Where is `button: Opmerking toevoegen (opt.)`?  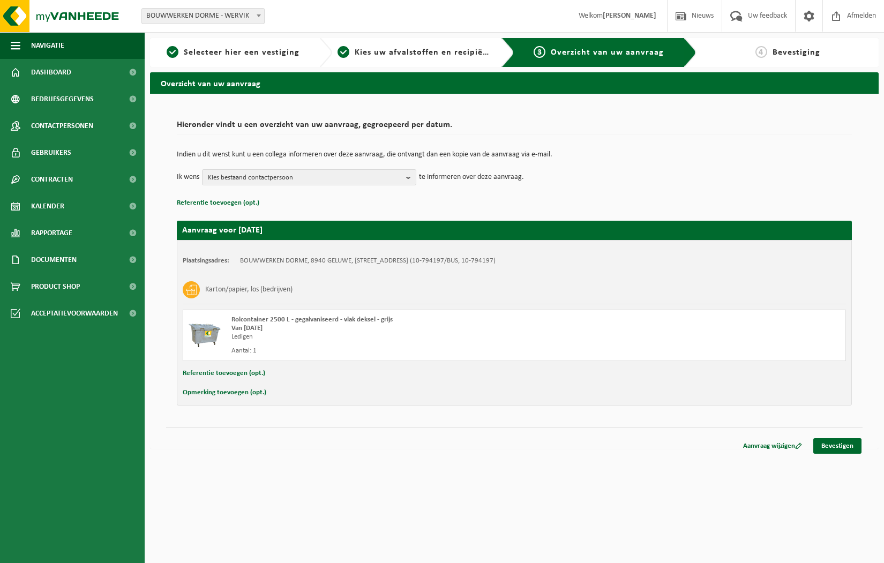 button: Opmerking toevoegen (opt.) is located at coordinates (225, 393).